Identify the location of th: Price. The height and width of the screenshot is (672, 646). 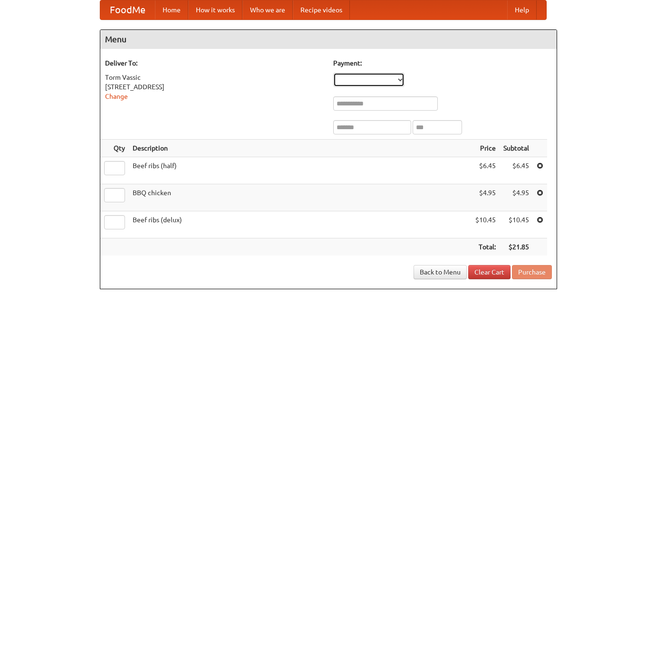
(485, 148).